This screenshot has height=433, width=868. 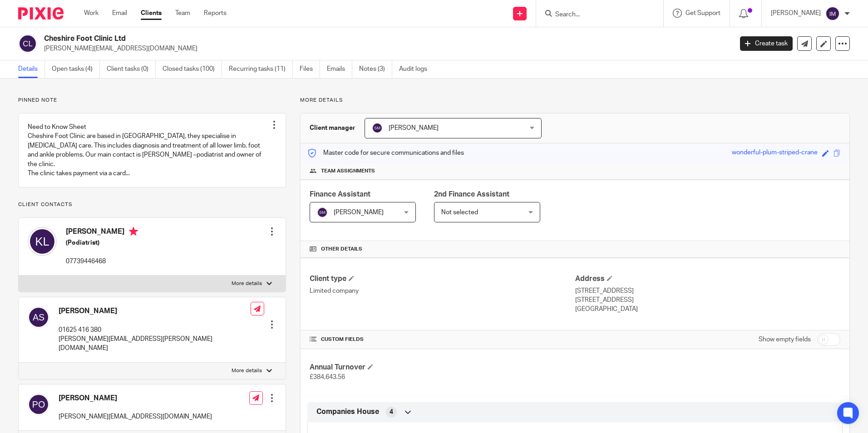 I want to click on a: Recurring tasks (11), so click(x=260, y=69).